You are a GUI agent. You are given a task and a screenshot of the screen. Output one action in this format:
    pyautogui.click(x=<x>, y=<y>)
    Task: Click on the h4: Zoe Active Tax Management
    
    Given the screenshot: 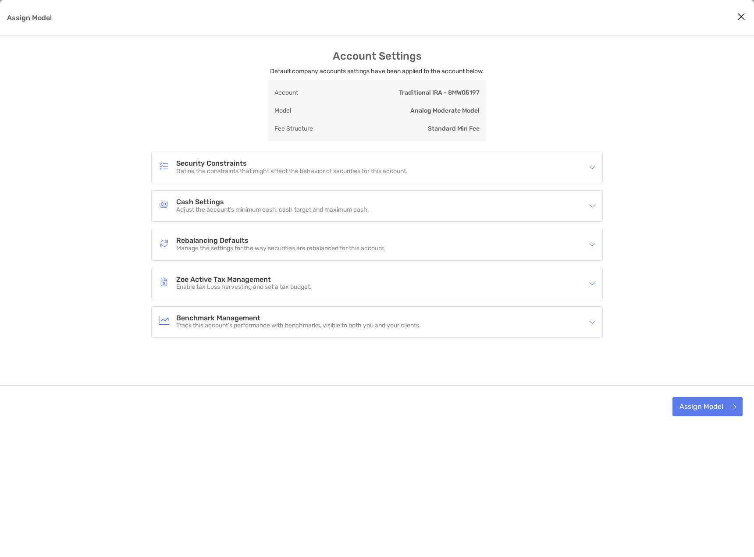 What is the action you would take?
    pyautogui.click(x=244, y=280)
    